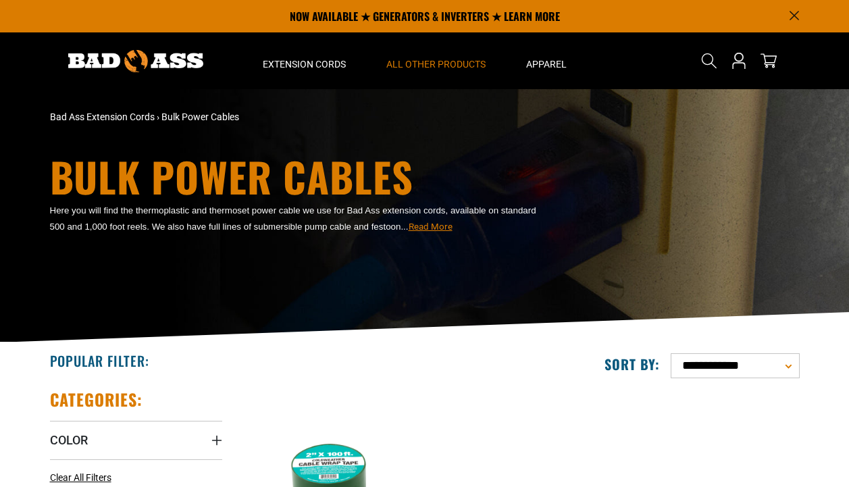 This screenshot has height=487, width=849. What do you see at coordinates (547, 64) in the screenshot?
I see `span: Apparel` at bounding box center [547, 64].